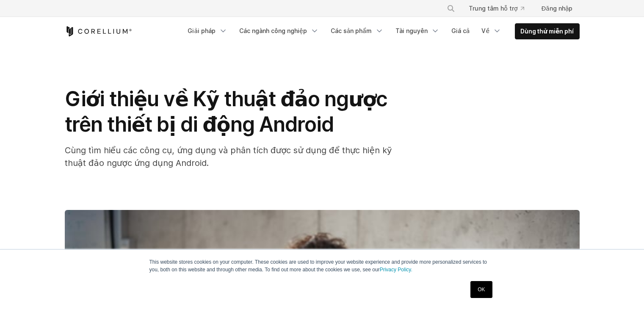 This screenshot has height=309, width=644. Describe the element at coordinates (228, 156) in the screenshot. I see `font: Cùng tìm hiểu các công cụ, ứng dụng và phân tích được sử dụng để thực hiện kỹ thuật đảo ngược ứng...` at that location.